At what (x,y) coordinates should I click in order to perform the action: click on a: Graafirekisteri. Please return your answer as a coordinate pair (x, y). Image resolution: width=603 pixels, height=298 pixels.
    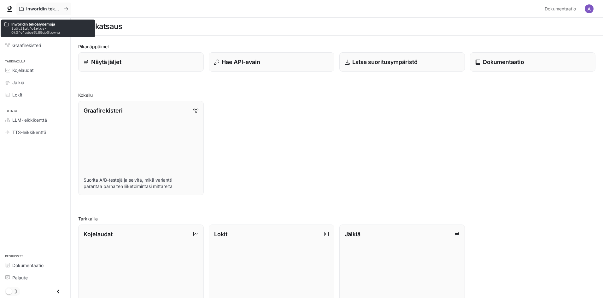
    Looking at the image, I should click on (35, 45).